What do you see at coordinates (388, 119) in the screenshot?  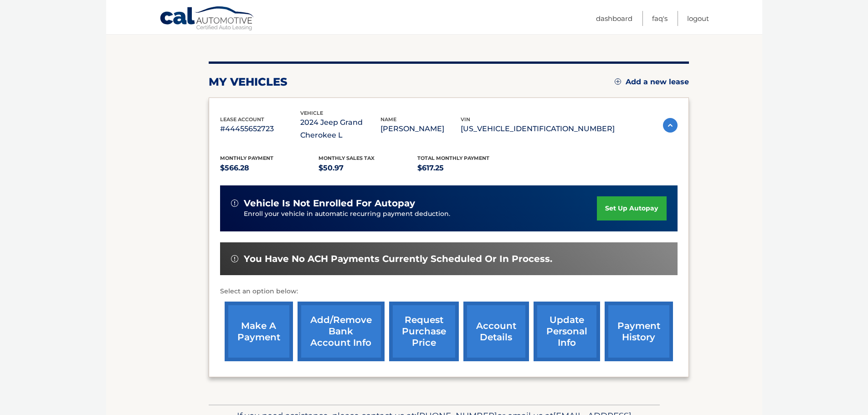 I see `span: name` at bounding box center [388, 119].